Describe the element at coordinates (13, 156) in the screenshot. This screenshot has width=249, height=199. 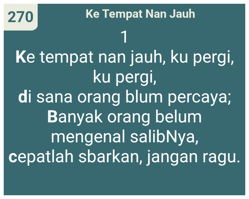
I see `b: c` at that location.